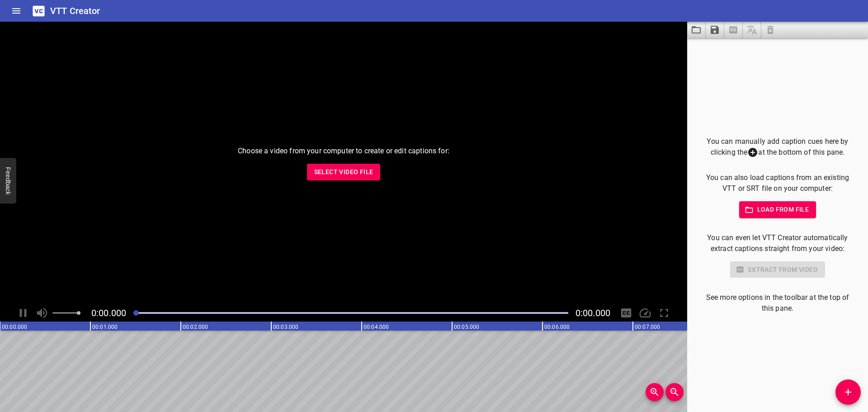  I want to click on p: See more options in the toolbar at the top of this pane., so click(778, 303).